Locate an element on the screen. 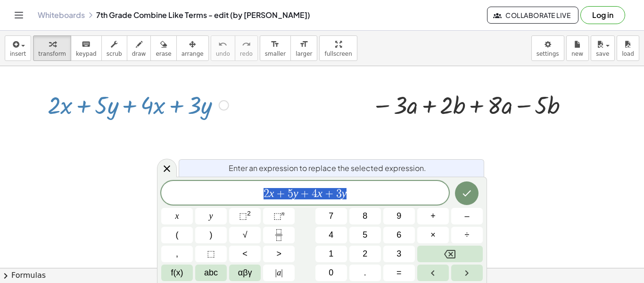  span: Collaborate Live is located at coordinates (533, 15).